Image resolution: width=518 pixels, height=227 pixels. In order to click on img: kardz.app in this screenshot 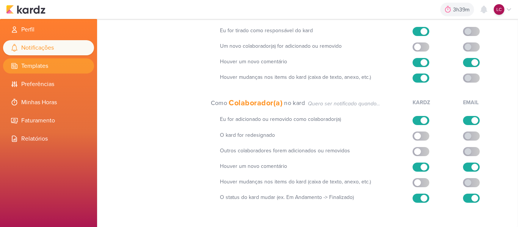, I will do `click(26, 9)`.